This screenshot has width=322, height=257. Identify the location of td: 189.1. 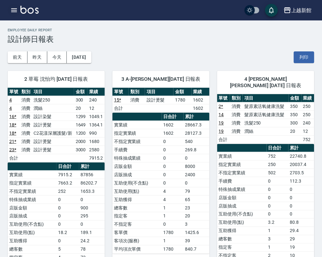
(92, 233).